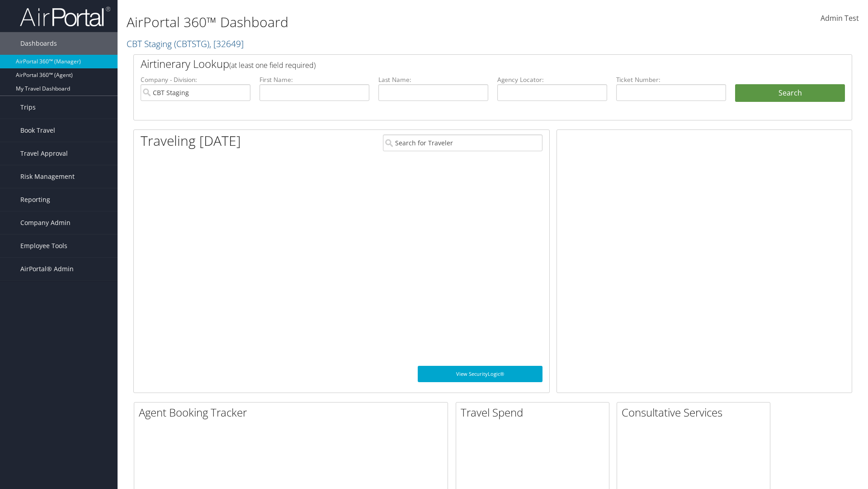  What do you see at coordinates (463, 64) in the screenshot?
I see `h2: Airtinerary Lookup` at bounding box center [463, 64].